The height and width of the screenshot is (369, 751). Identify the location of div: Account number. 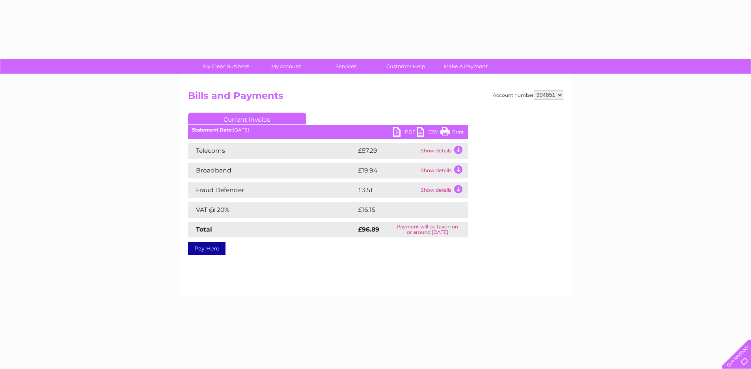
(528, 95).